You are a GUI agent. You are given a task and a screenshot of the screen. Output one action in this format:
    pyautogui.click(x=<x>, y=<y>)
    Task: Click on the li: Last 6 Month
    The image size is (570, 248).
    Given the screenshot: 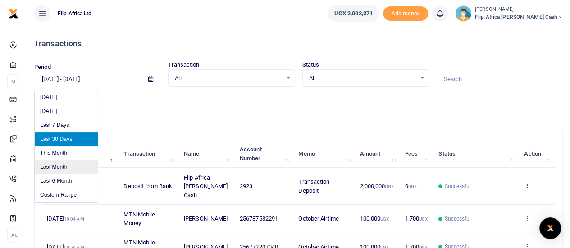 What is the action you would take?
    pyautogui.click(x=66, y=181)
    